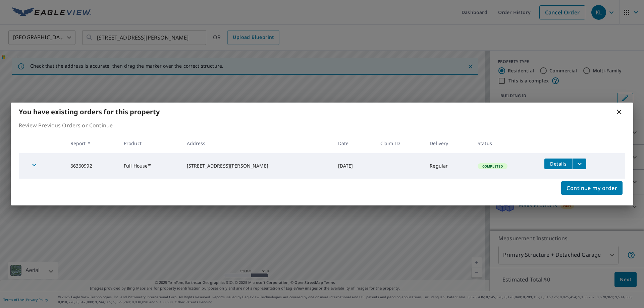 The image size is (644, 308). What do you see at coordinates (592, 188) in the screenshot?
I see `button: Continue my order` at bounding box center [592, 188].